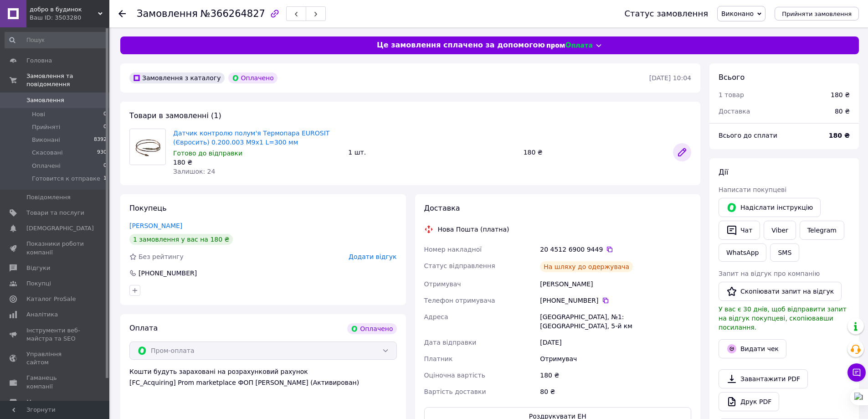  Describe the element at coordinates (785, 253) in the screenshot. I see `button: SMS` at that location.